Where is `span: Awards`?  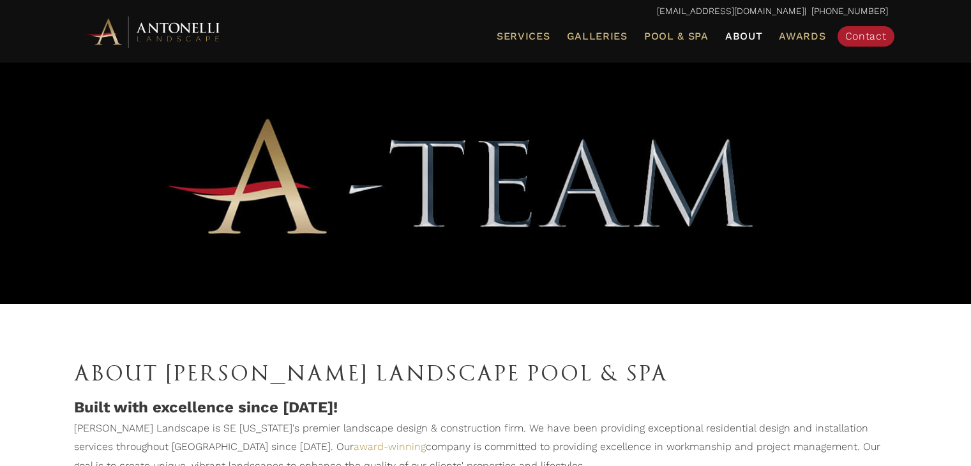 span: Awards is located at coordinates (802, 36).